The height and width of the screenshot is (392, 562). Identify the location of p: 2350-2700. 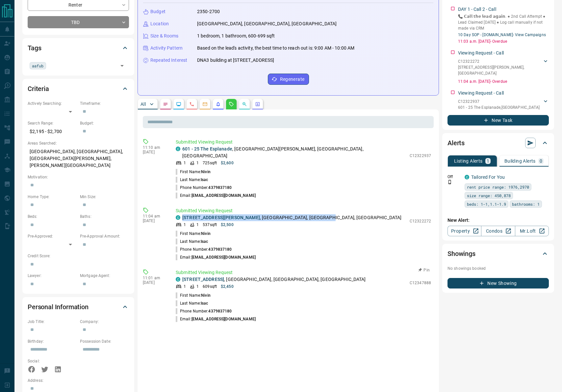
(208, 12).